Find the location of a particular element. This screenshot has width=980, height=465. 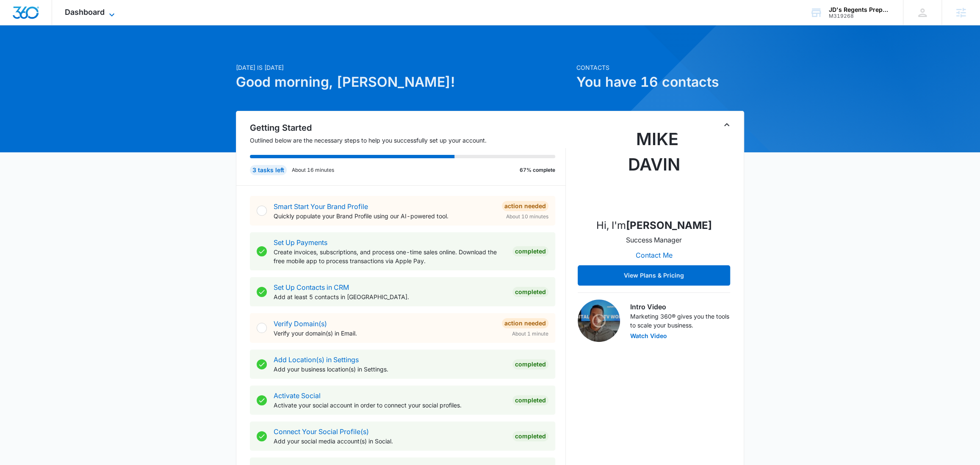

span: Dashboard is located at coordinates (84, 12).